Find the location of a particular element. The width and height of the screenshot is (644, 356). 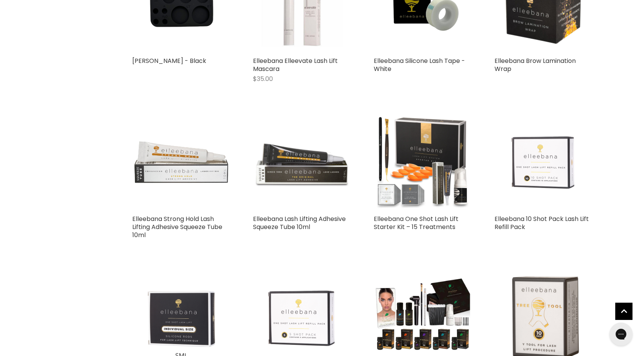

a: Elleebana Elleevate Lash Lift Mascara is located at coordinates (295, 65).